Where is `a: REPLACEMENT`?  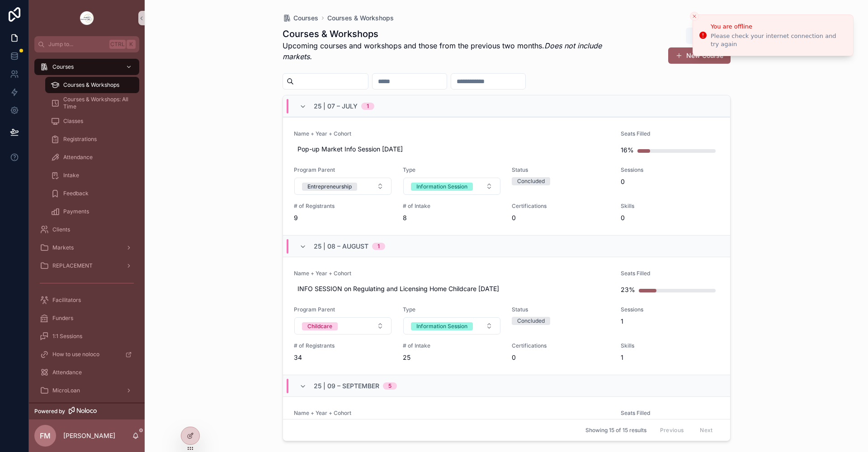
a: REPLACEMENT is located at coordinates (87, 266).